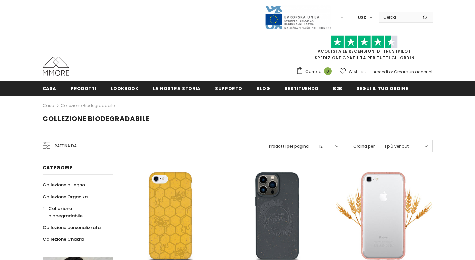  Describe the element at coordinates (289, 146) in the screenshot. I see `label: Prodotti per pagina` at that location.